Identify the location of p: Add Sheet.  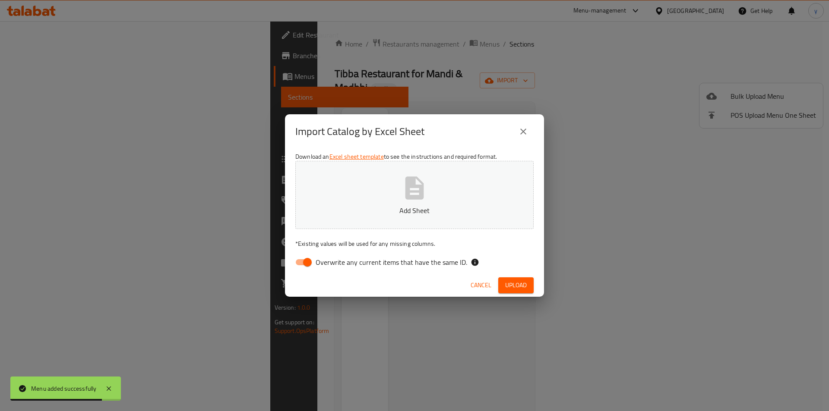
(415, 211).